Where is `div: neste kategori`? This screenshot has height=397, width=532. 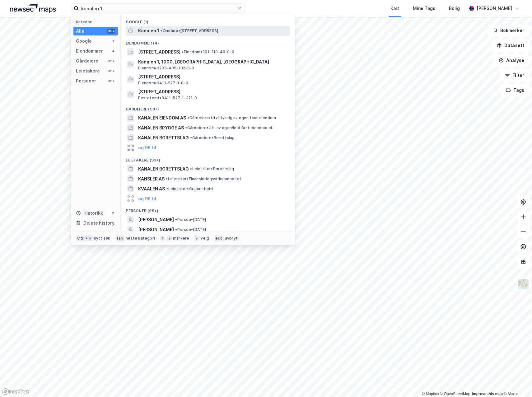 div: neste kategori is located at coordinates (140, 238).